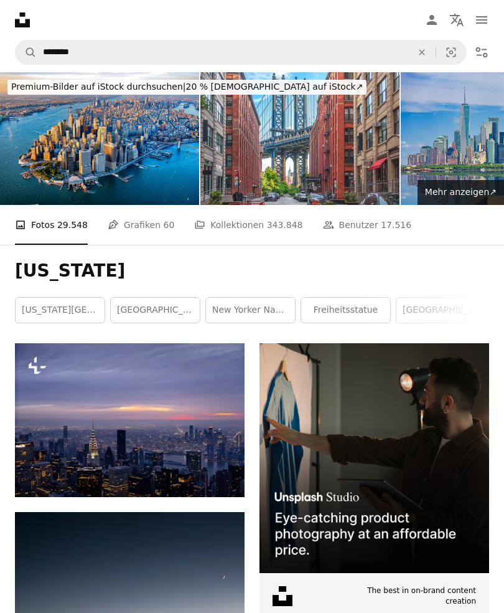  What do you see at coordinates (141, 225) in the screenshot?
I see `a: Grafiken 60` at bounding box center [141, 225].